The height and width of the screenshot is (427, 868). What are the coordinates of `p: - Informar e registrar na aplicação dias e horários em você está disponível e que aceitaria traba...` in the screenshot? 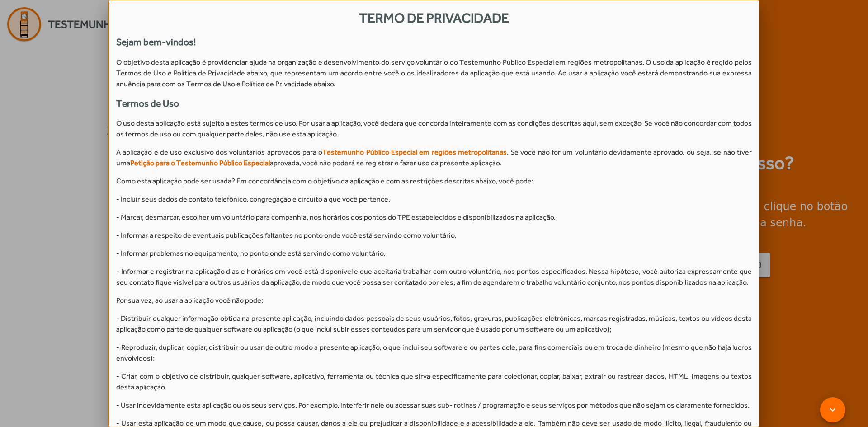 It's located at (434, 277).